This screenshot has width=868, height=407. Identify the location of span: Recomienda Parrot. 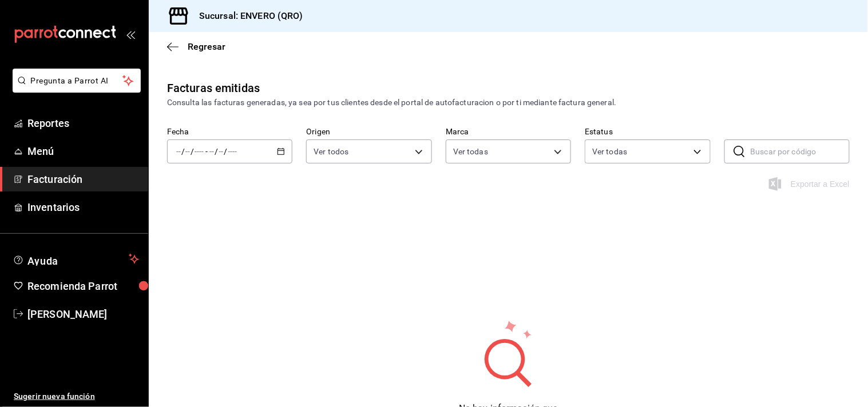
(83, 286).